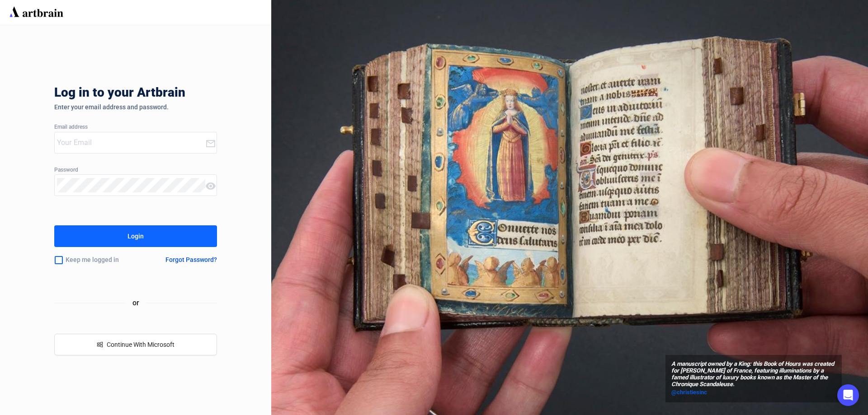 This screenshot has height=415, width=868. I want to click on span: Continue With Microsoft, so click(140, 344).